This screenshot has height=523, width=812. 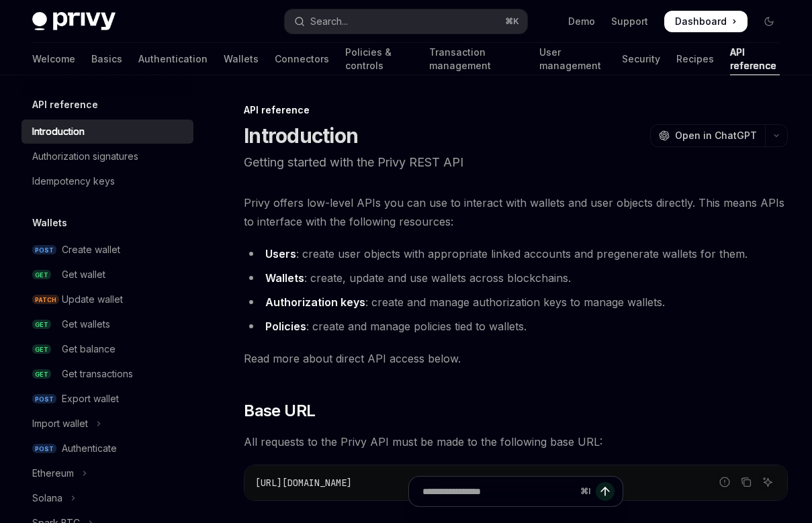 What do you see at coordinates (516, 442) in the screenshot?
I see `span: All requests to the Privy API must be made to the following base URL:` at bounding box center [516, 442].